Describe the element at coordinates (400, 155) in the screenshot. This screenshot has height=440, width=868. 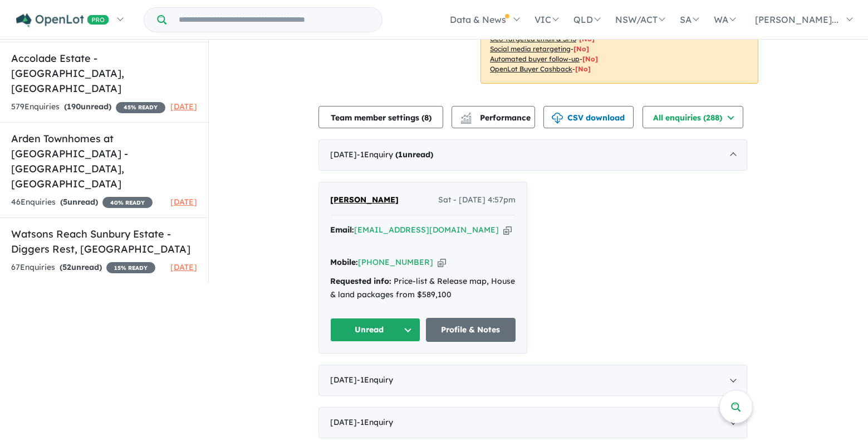
I see `span: 1` at that location.